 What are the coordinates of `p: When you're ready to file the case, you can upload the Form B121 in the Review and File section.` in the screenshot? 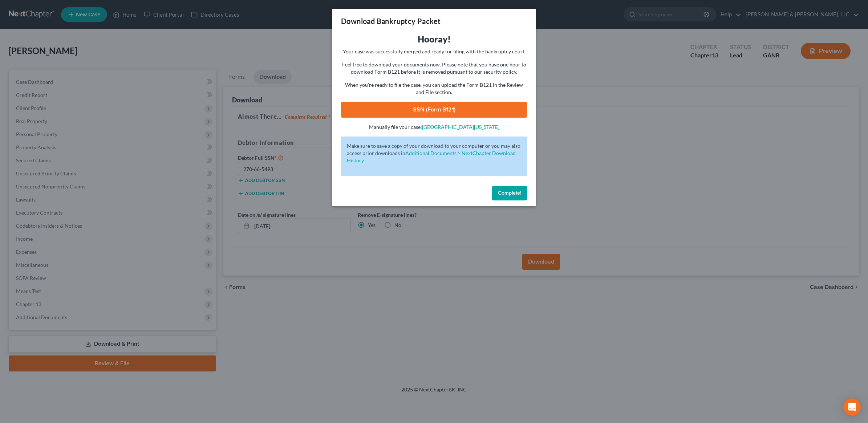 It's located at (434, 89).